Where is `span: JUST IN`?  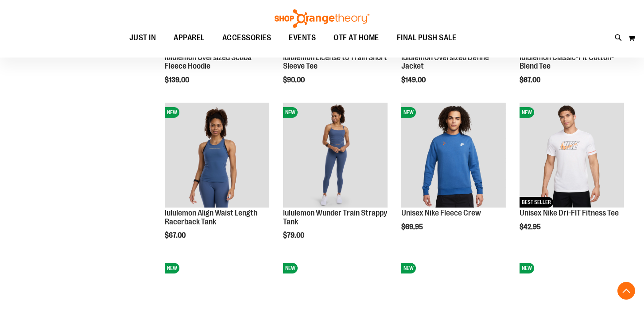 span: JUST IN is located at coordinates (142, 38).